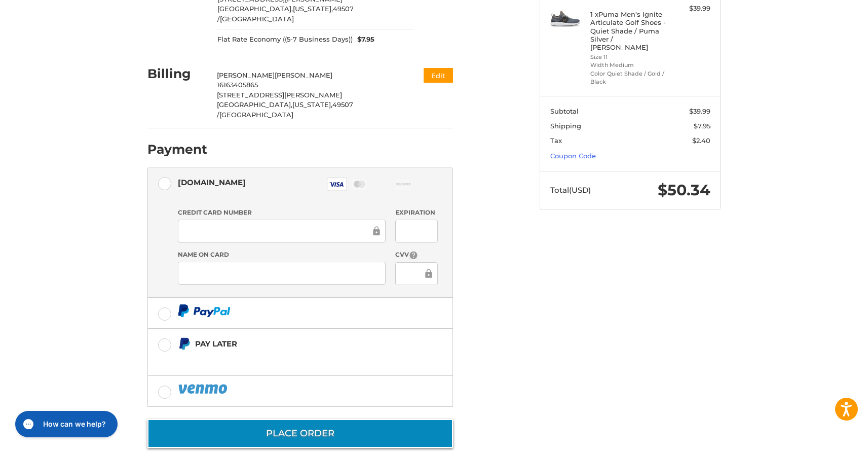 This screenshot has height=451, width=868. I want to click on h2: Billing, so click(177, 73).